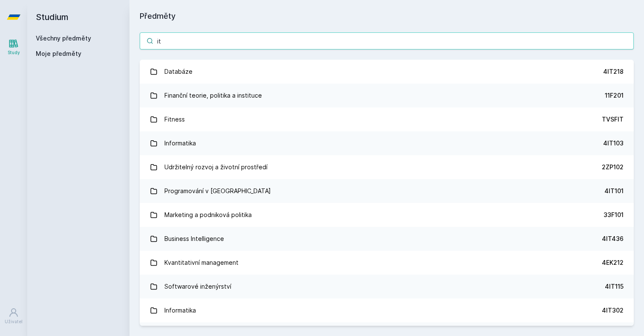  Describe the element at coordinates (58, 54) in the screenshot. I see `span: Moje předměty` at that location.